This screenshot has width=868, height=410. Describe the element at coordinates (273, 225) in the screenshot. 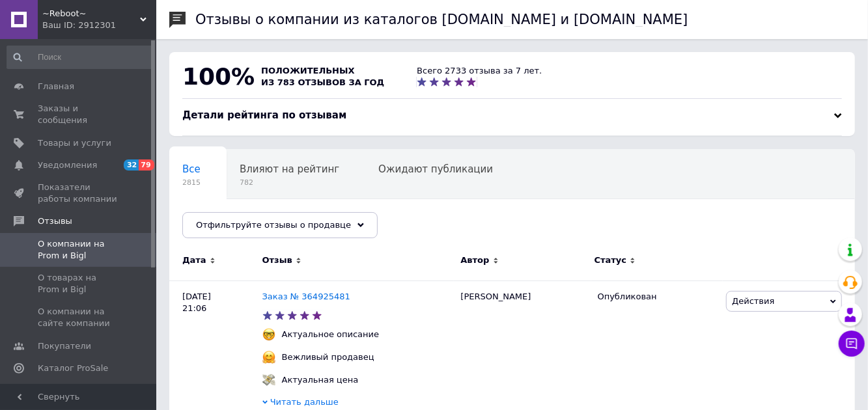

I see `span: Отфильтруйте отзывы о продавце` at that location.